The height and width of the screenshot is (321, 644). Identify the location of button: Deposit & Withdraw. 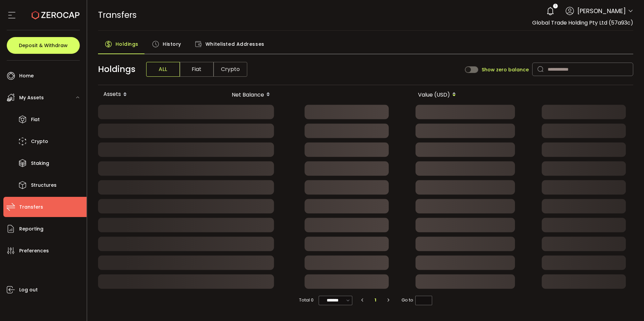
(43, 45).